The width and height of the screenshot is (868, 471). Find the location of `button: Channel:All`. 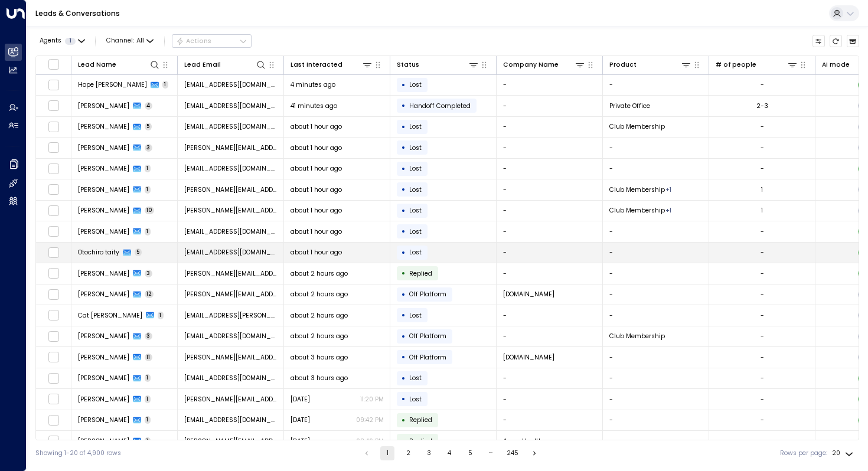

button: Channel:All is located at coordinates (130, 41).